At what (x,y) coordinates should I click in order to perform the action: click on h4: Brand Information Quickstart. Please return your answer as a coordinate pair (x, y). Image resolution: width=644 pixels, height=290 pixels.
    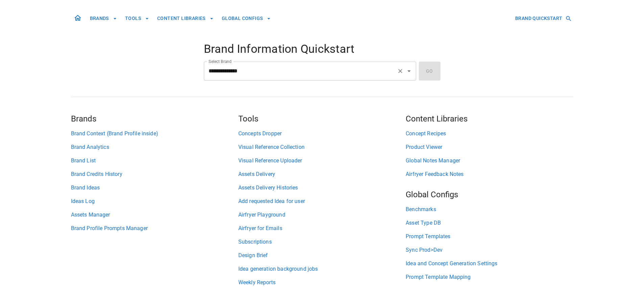
    Looking at the image, I should click on (322, 49).